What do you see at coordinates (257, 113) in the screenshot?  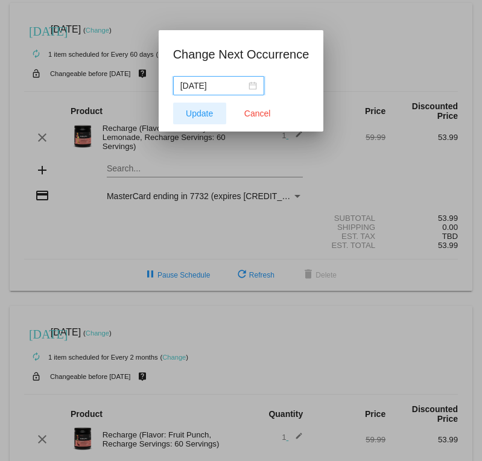 I see `span: Cancel` at bounding box center [257, 113].